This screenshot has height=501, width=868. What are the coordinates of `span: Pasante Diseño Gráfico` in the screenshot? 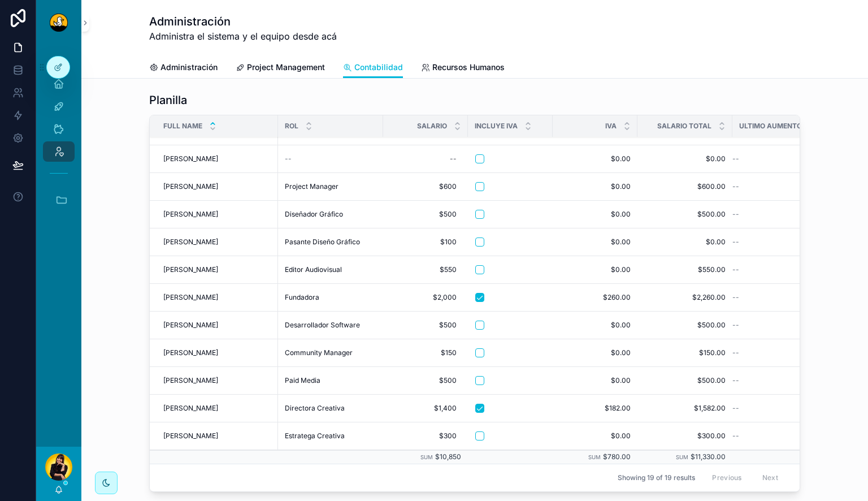 It's located at (322, 242).